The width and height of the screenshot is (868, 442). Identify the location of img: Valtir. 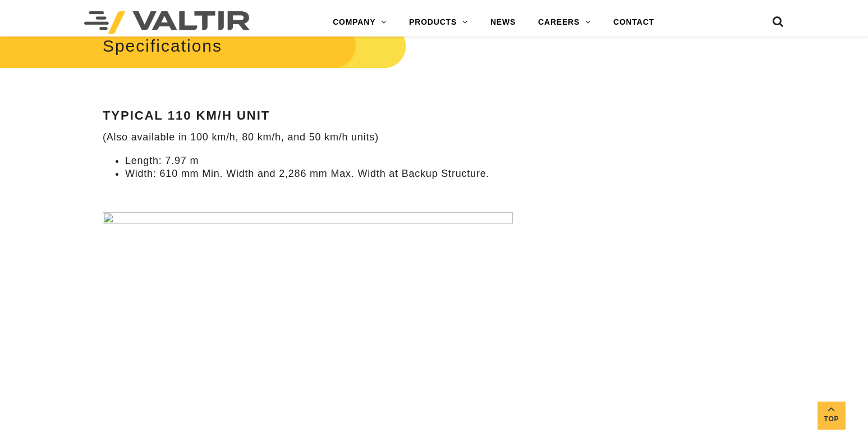
(166, 23).